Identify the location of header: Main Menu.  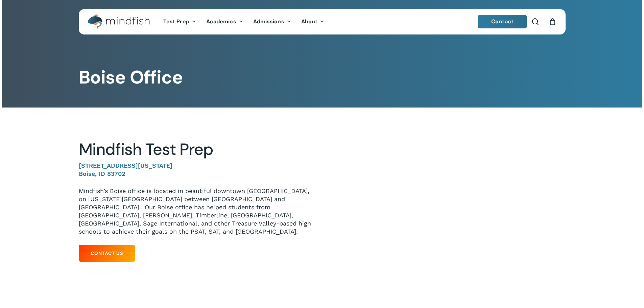
(322, 22).